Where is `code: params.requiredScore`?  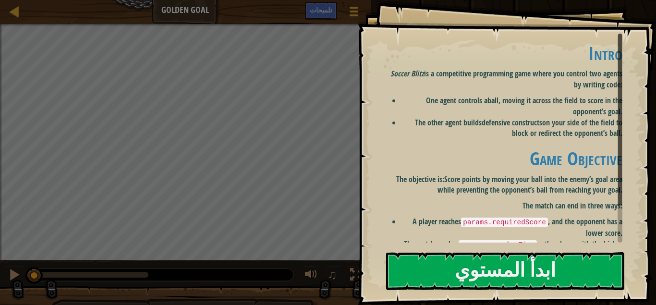 code: params.requiredScore is located at coordinates (504, 222).